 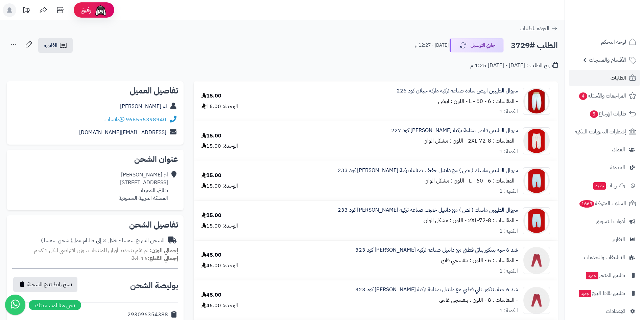 I want to click on a: تطبيق نقاط البيعجديد, so click(x=605, y=293).